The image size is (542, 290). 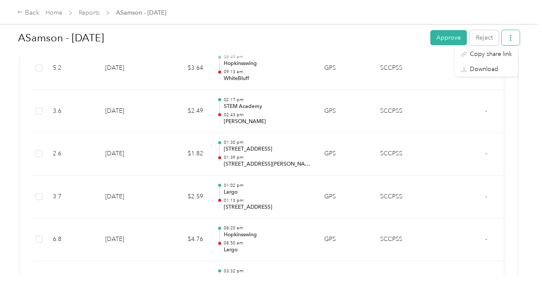 What do you see at coordinates (267, 200) in the screenshot?
I see `p: 01:13 pm` at bounding box center [267, 200].